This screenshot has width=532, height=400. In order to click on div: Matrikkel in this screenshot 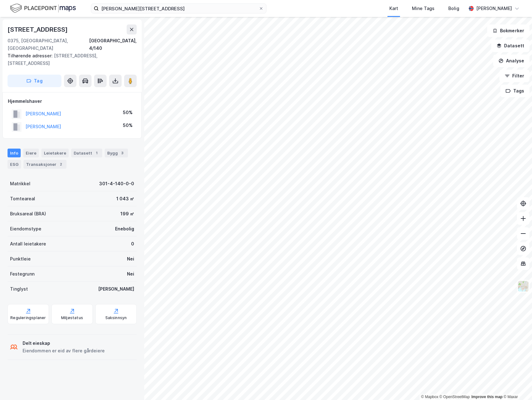, I will do `click(20, 183)`.